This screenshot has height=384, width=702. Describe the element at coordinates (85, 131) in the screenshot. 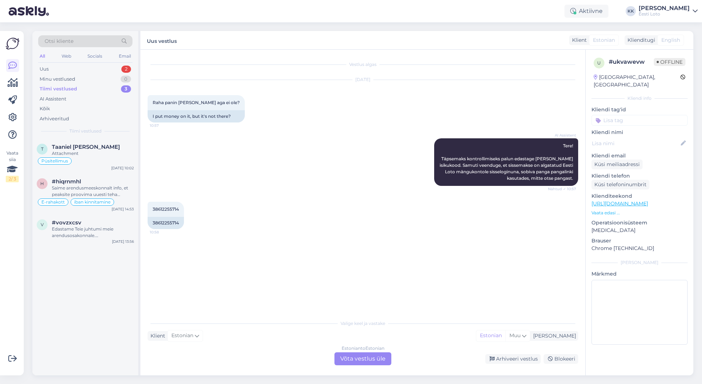

I see `span: Tiimi vestlused` at that location.